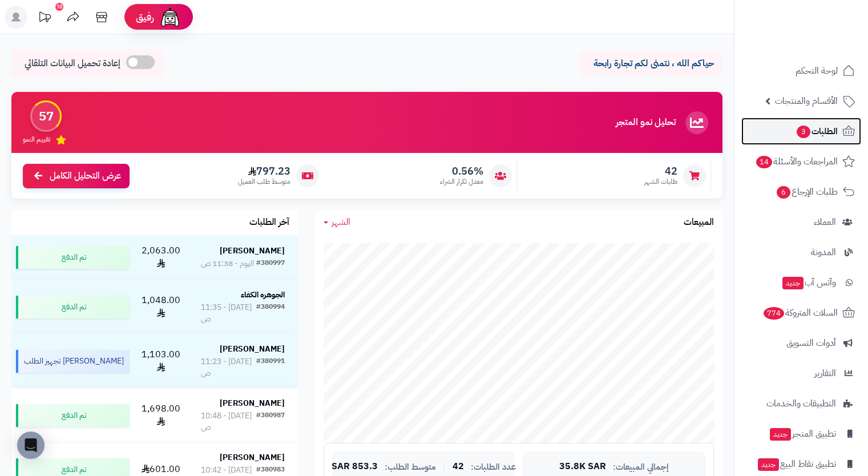 This screenshot has width=868, height=476. What do you see at coordinates (410, 467) in the screenshot?
I see `span: متوسط الطلب:` at bounding box center [410, 467].